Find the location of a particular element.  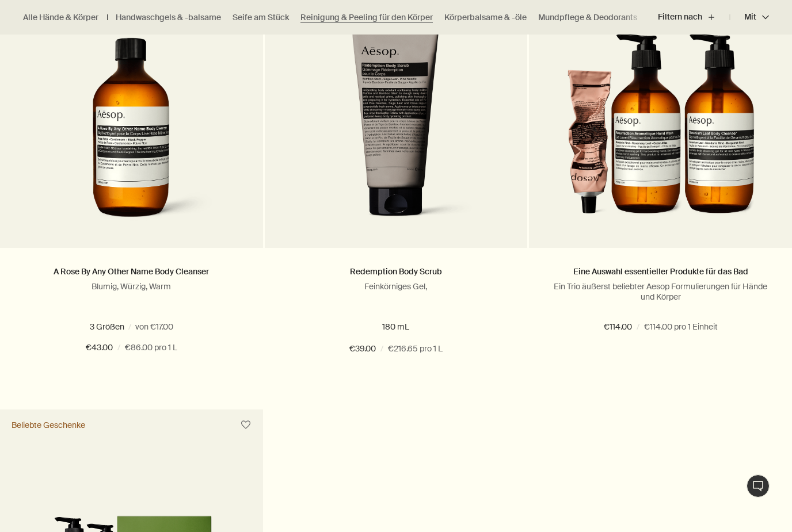

a: Körperbalsame & -öle is located at coordinates (485, 18).